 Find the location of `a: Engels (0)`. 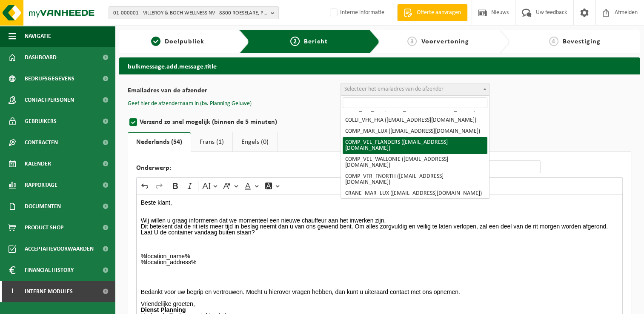

a: Engels (0) is located at coordinates (255, 142).